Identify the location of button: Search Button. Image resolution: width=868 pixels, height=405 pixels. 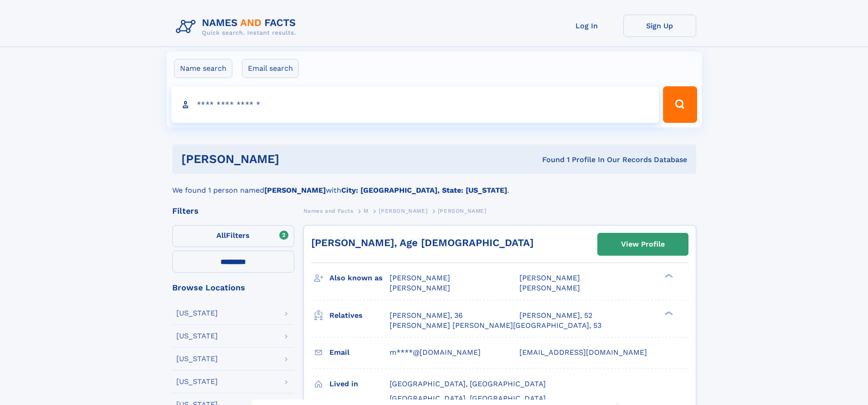
(680, 105).